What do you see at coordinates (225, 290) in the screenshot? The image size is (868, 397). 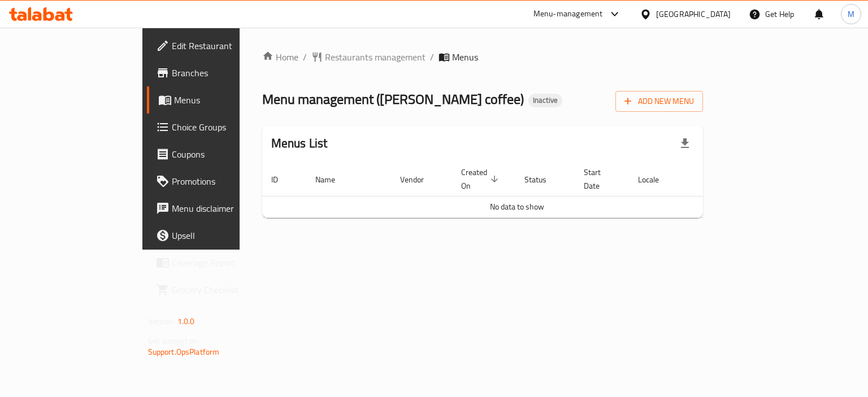 I see `span: Grocery Checklist` at bounding box center [225, 290].